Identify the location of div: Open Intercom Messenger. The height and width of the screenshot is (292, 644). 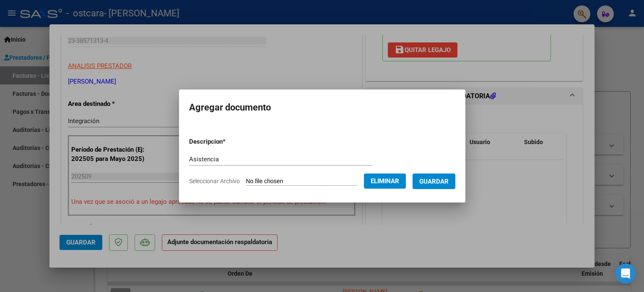
(626, 274).